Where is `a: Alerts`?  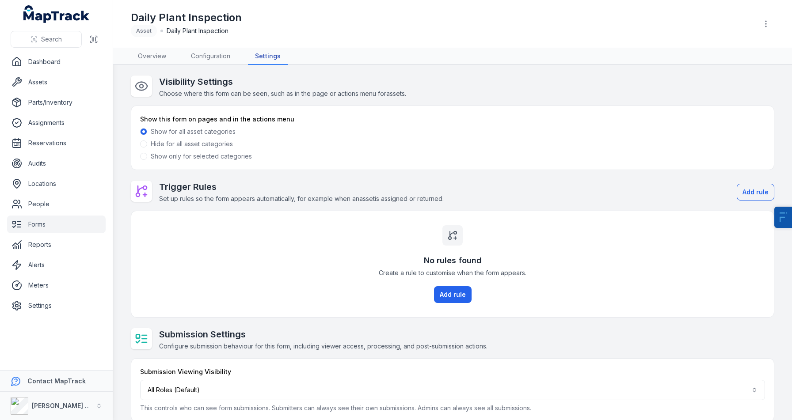
a: Alerts is located at coordinates (56, 265).